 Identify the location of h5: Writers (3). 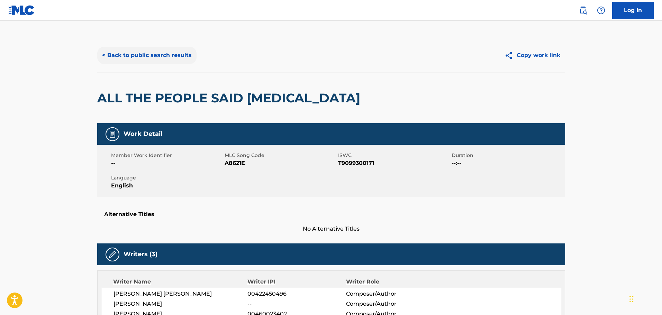
(140, 254).